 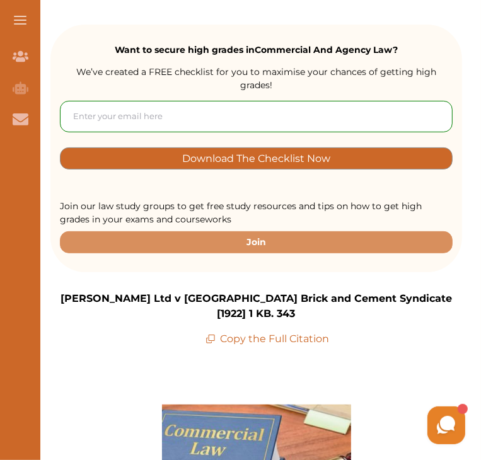 What do you see at coordinates (256, 158) in the screenshot?
I see `button: [object Object]` at bounding box center [256, 158].